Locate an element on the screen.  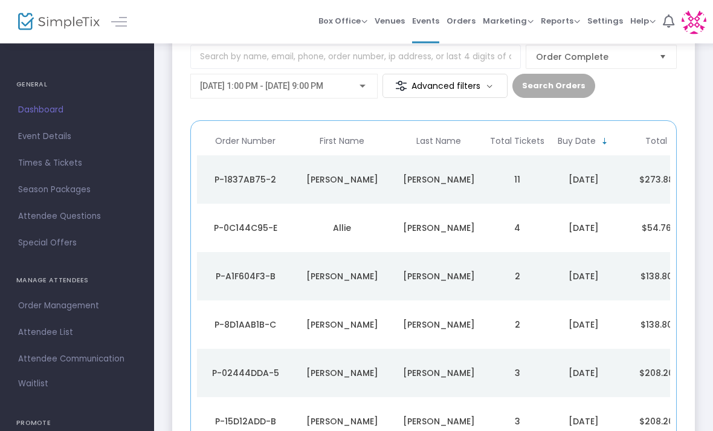
span: Season Packages is located at coordinates (77, 190).